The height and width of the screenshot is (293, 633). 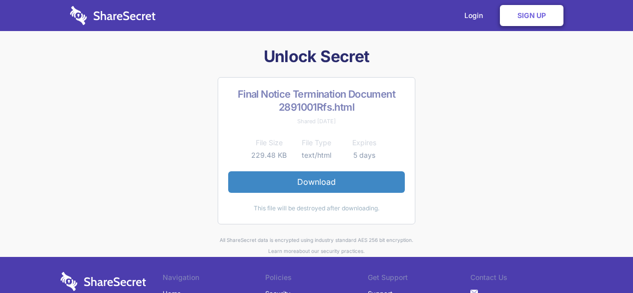 What do you see at coordinates (317, 57) in the screenshot?
I see `h1: Unlock Secret` at bounding box center [317, 57].